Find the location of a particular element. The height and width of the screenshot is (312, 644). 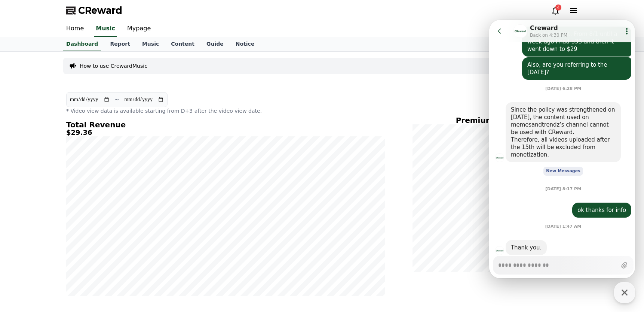

h4: Total Revenue is located at coordinates (225, 124).